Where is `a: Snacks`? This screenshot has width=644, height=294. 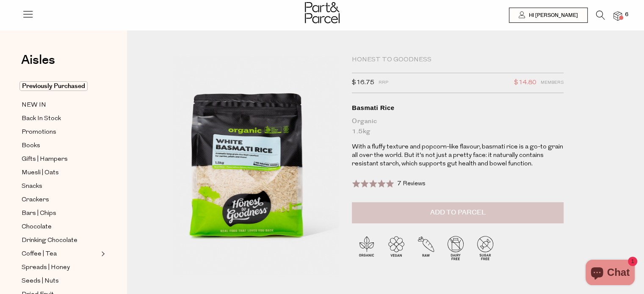 a: Snacks is located at coordinates (60, 186).